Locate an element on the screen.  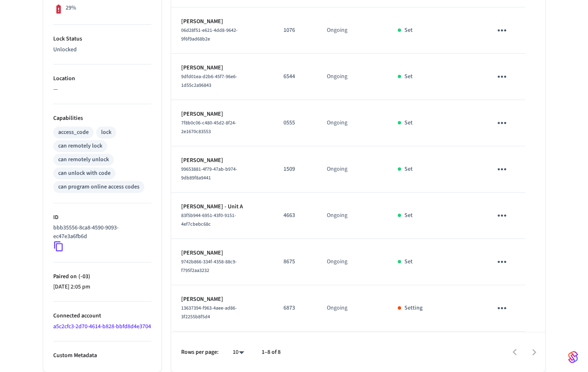
span: ( -03 ) is located at coordinates (83, 276).